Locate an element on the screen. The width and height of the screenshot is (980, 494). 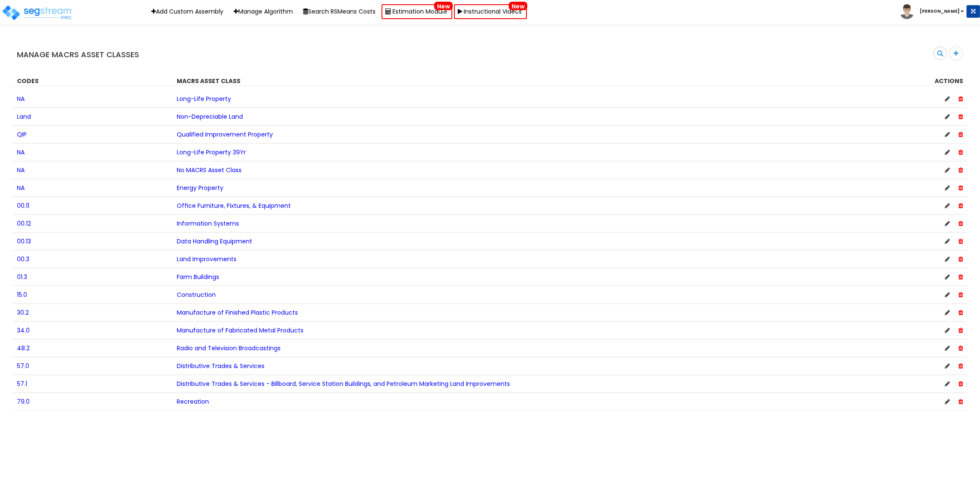
span: Distributive Trades & Services is located at coordinates (220, 366).